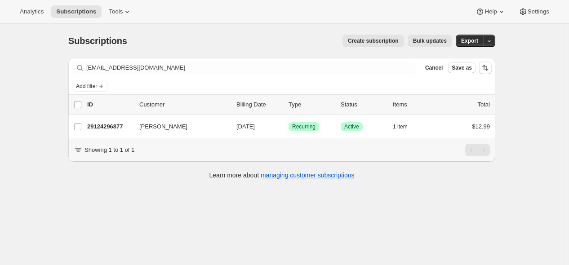  What do you see at coordinates (469, 41) in the screenshot?
I see `button: Export` at bounding box center [469, 41].